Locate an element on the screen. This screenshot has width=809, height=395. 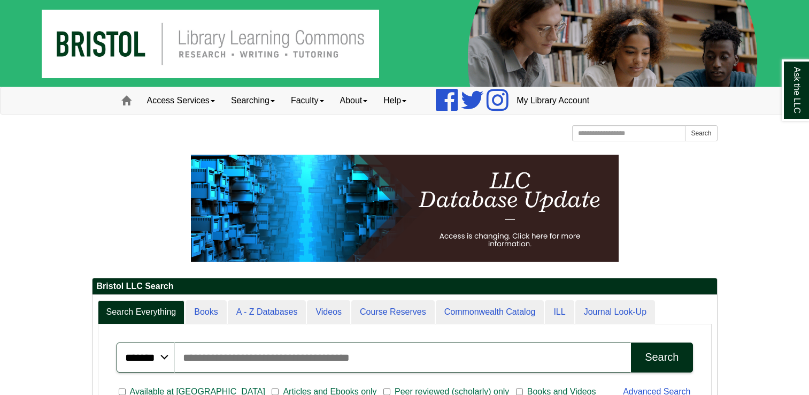
a: Faculty is located at coordinates (308, 101).